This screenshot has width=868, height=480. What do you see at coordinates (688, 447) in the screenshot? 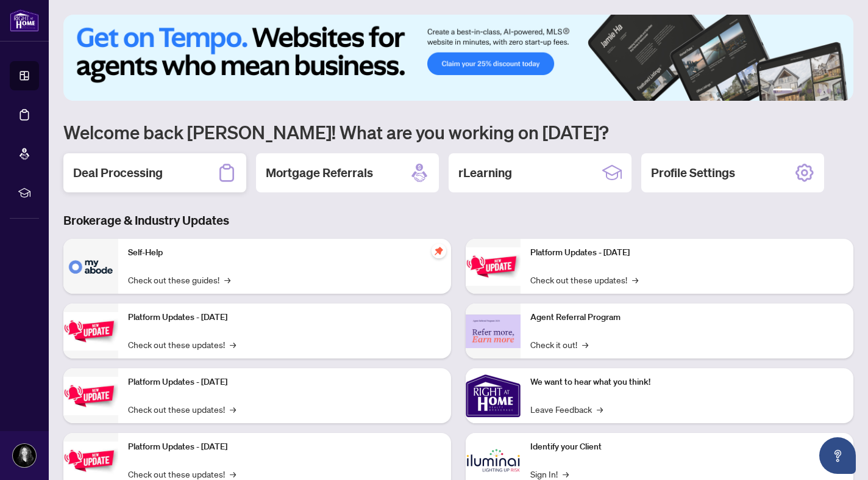
I see `p: Identify your Client` at bounding box center [688, 447].